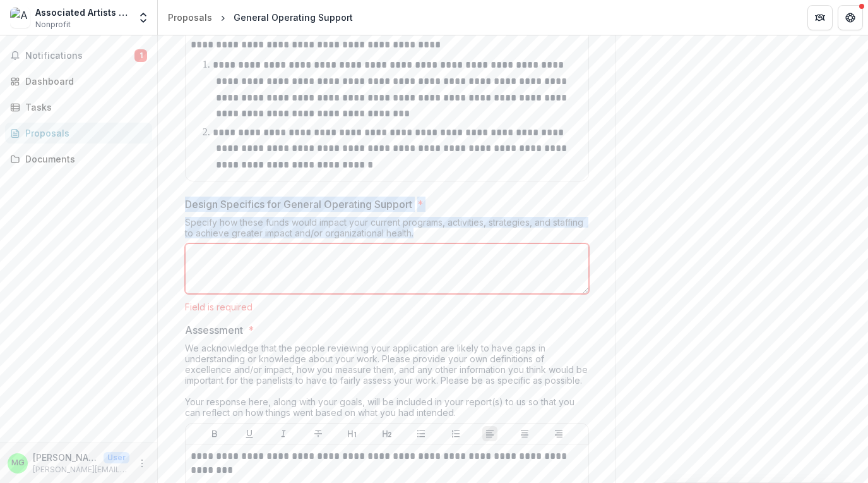  I want to click on button: Notifications1, so click(78, 56).